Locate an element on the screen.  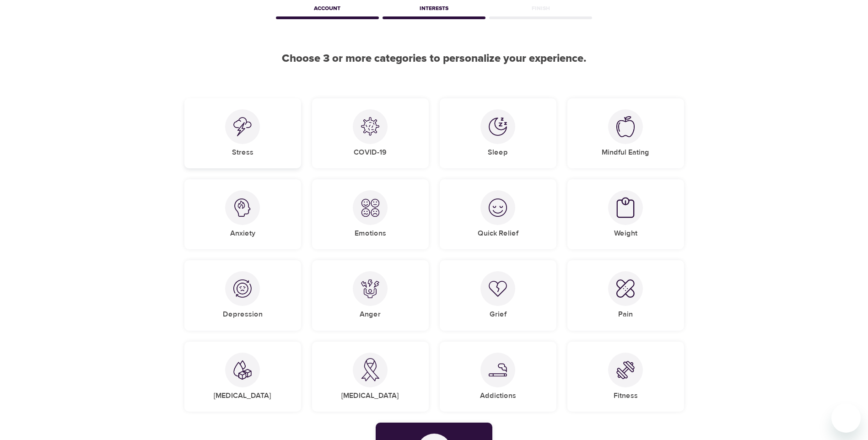
h5: Fitness is located at coordinates (625, 396).